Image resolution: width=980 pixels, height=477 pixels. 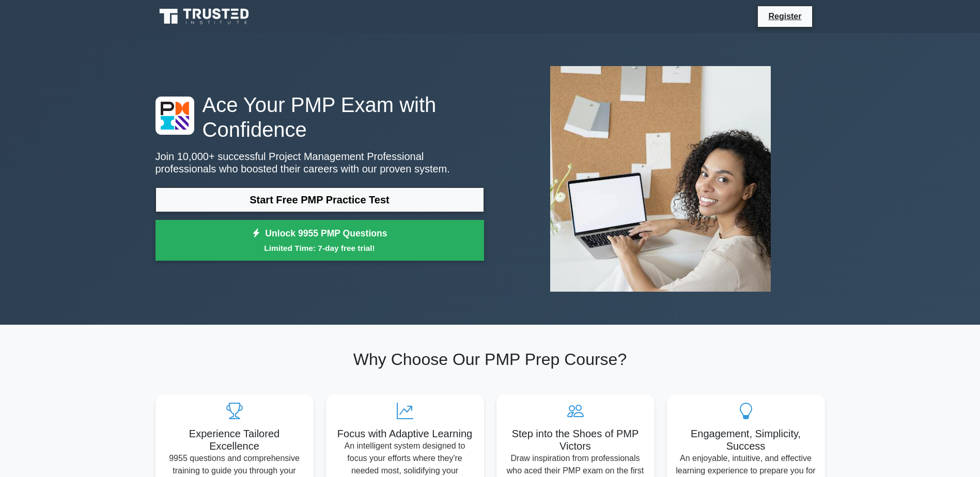 I want to click on small: Limited Time: 7-day free trial!, so click(x=320, y=248).